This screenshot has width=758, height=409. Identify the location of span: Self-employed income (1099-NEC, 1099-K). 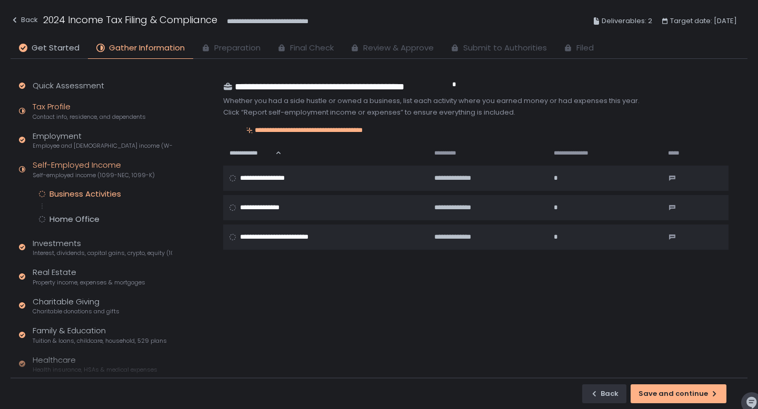
(94, 175).